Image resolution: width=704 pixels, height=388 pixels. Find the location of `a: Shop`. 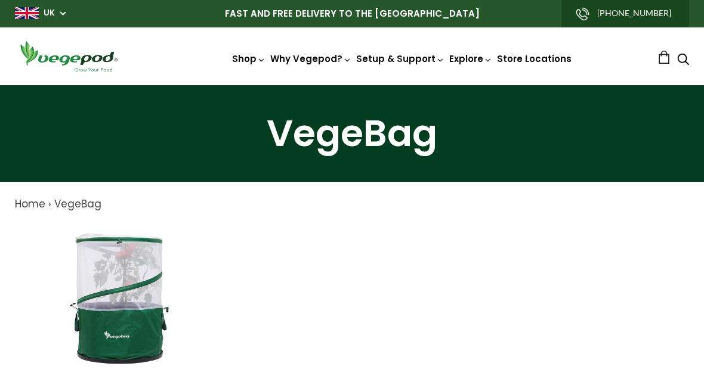

a: Shop is located at coordinates (249, 58).